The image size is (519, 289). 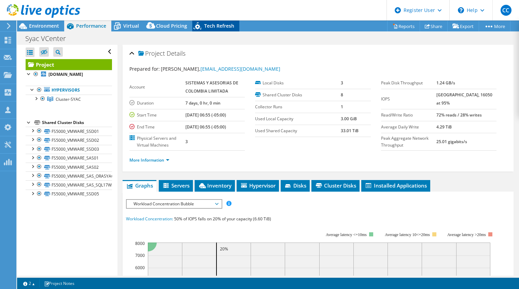 What do you see at coordinates (409, 115) in the screenshot?
I see `label: Read/Write Ratio` at bounding box center [409, 115].